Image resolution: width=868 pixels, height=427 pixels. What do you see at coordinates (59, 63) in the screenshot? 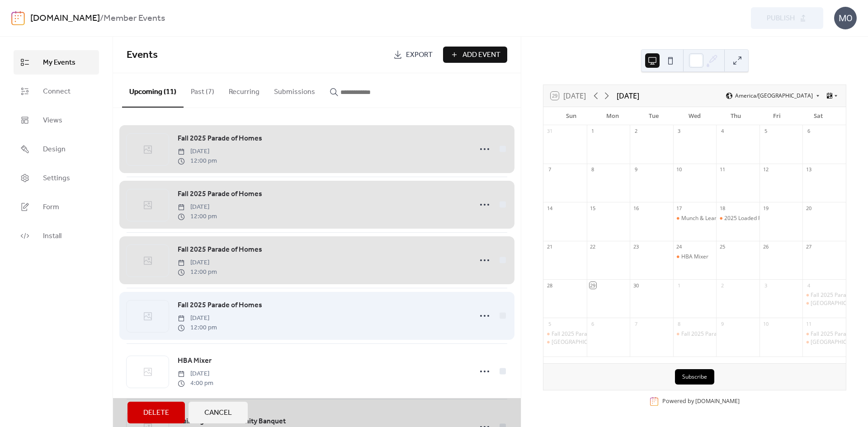
I see `span: My Events` at bounding box center [59, 63].